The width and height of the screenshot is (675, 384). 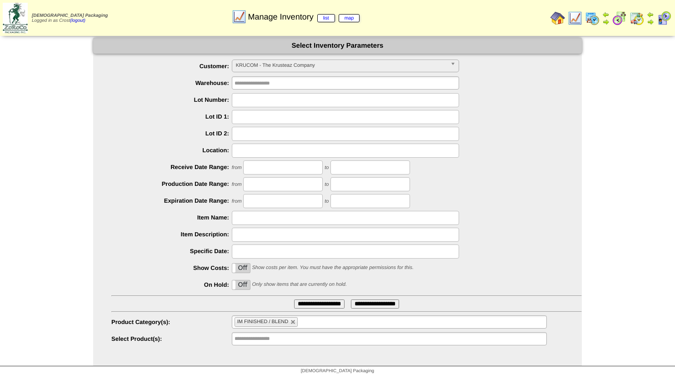 I want to click on span: Show costs per item. You must have the appropriate permissions for this., so click(x=333, y=268).